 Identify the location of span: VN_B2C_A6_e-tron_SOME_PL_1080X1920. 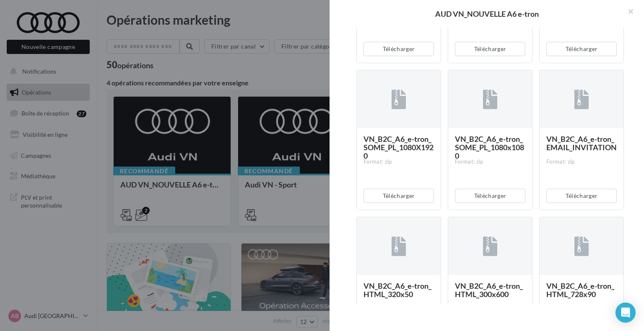
(398, 148).